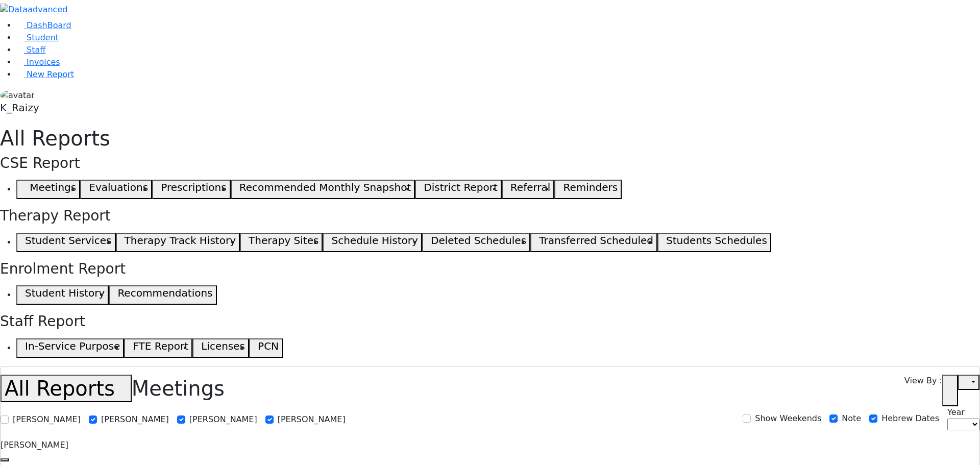  Describe the element at coordinates (281, 243) in the screenshot. I see `button: Therapy Sites` at that location.